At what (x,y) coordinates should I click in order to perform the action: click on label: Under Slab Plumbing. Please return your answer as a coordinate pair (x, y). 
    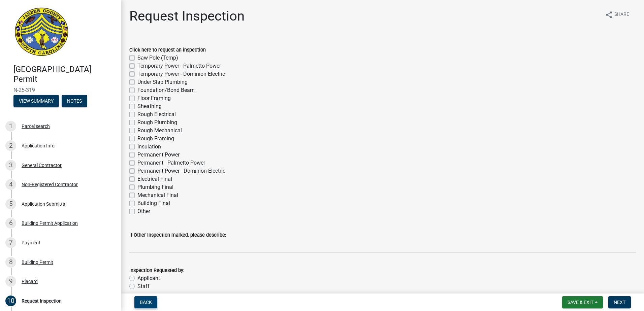
    Looking at the image, I should click on (162, 82).